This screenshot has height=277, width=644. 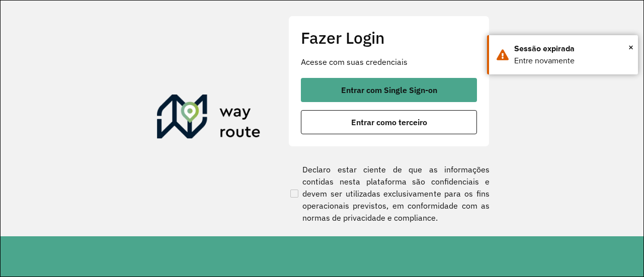 I want to click on span: Entrar com Single Sign-on, so click(x=389, y=91).